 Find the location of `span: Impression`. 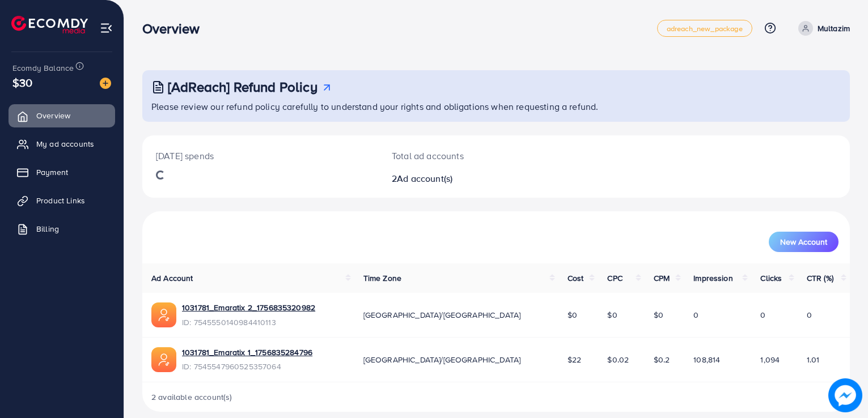

span: Impression is located at coordinates (713, 278).